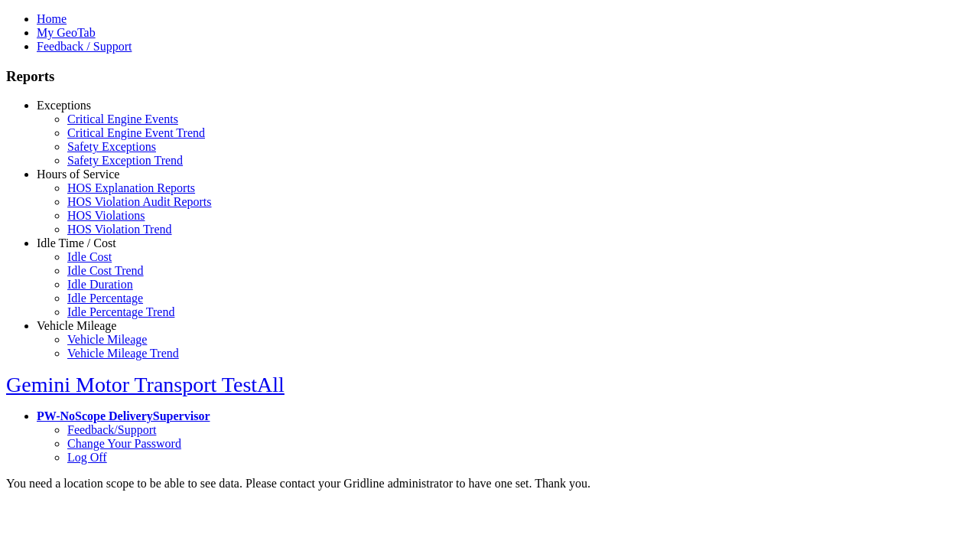 The width and height of the screenshot is (979, 551). Describe the element at coordinates (136, 132) in the screenshot. I see `a: Critical Engine Event Trend` at that location.